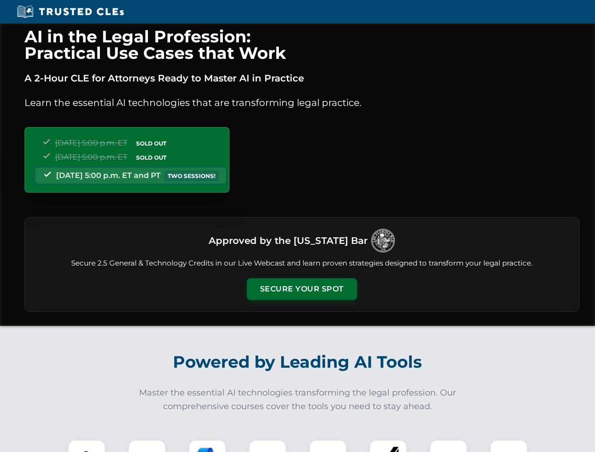  What do you see at coordinates (302, 103) in the screenshot?
I see `p: Learn the essential AI technologies that are transforming legal practice.` at bounding box center [302, 103].